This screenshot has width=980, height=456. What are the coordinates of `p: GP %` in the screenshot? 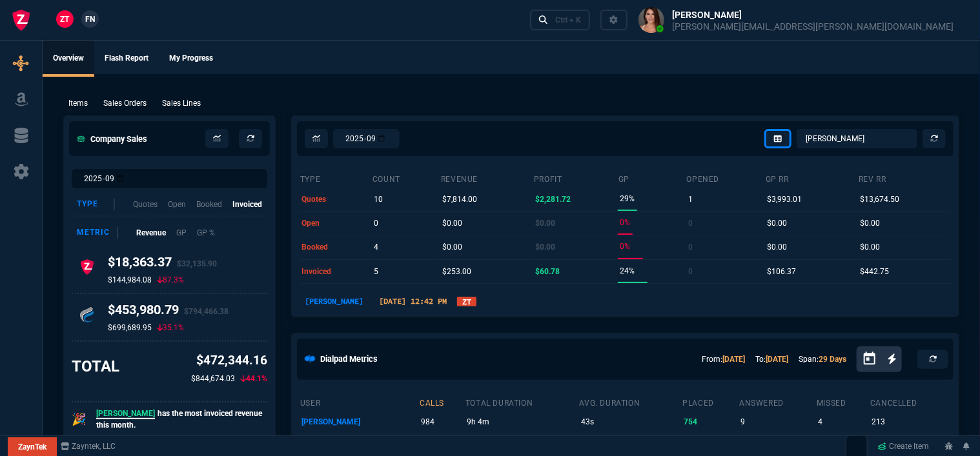 It's located at (206, 233).